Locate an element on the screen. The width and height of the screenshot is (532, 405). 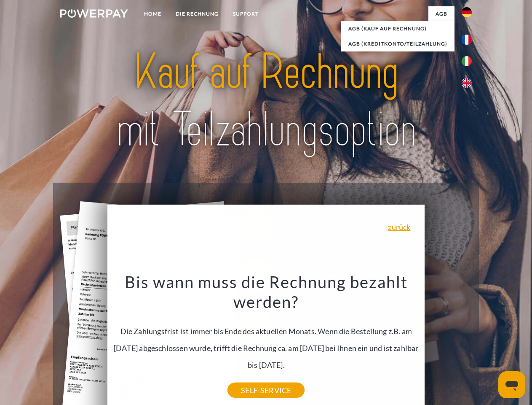
img: fr is located at coordinates (467, 40).